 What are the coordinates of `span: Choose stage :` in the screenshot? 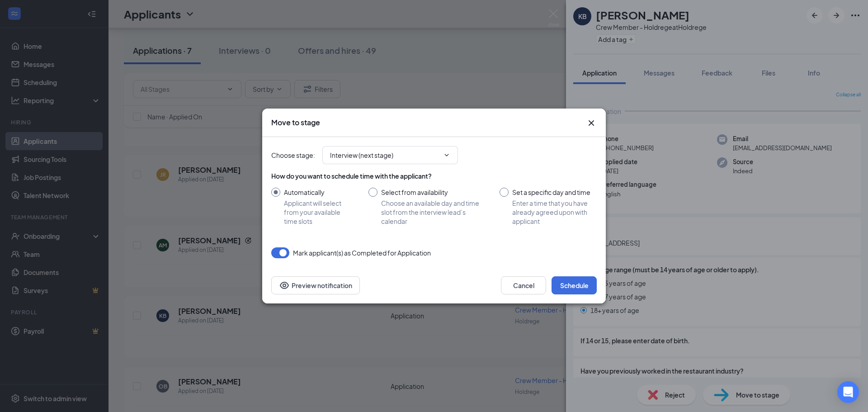 It's located at (293, 155).